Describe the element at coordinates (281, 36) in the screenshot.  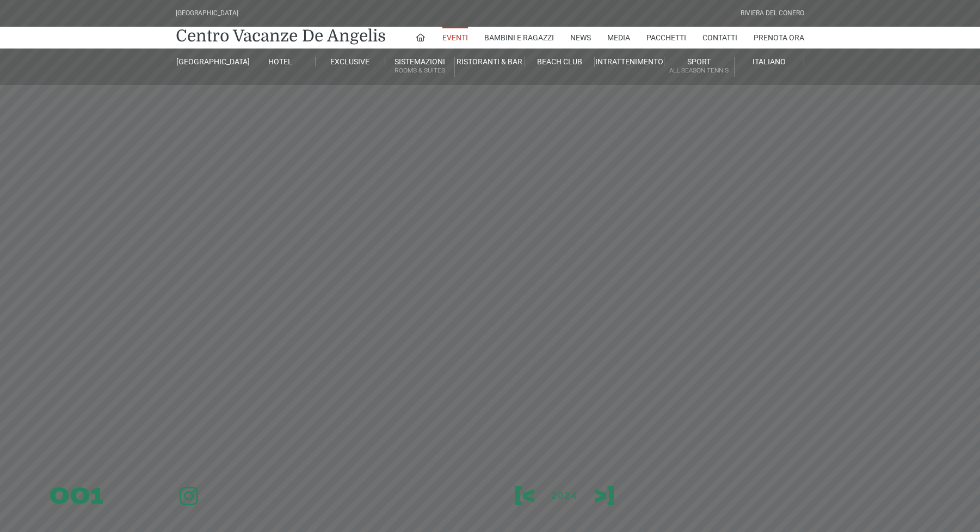
I see `a: Centro Vacanze De Angelis` at that location.